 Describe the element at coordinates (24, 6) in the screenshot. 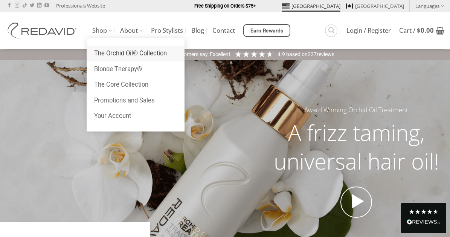

I see `a: Follow on TikTok` at that location.